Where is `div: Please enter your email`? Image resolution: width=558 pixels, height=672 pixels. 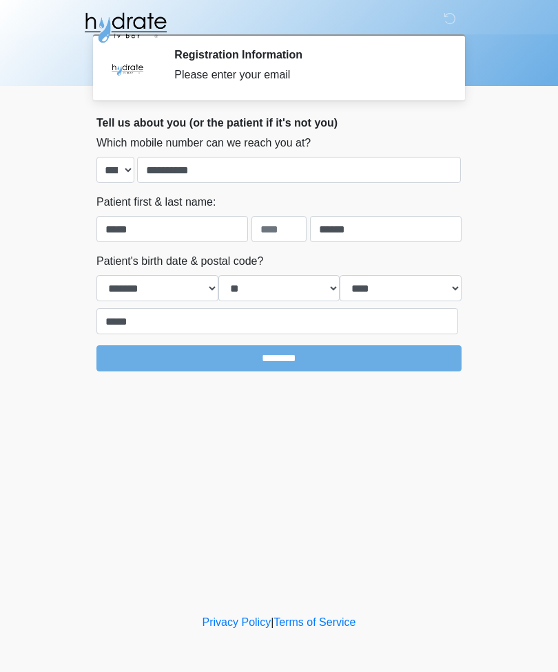
div: Please enter your email is located at coordinates (307, 75).